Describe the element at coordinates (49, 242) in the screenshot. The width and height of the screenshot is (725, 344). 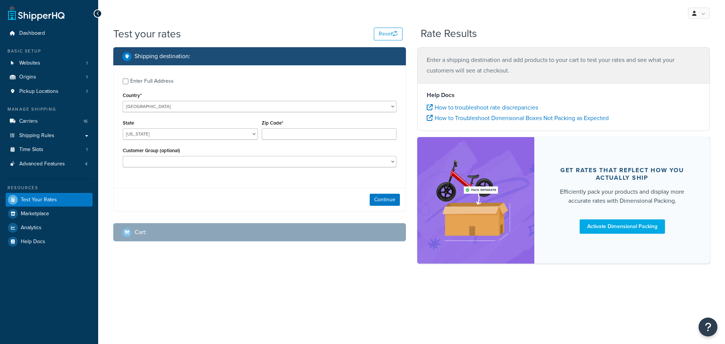
I see `li: Help Docs` at that location.